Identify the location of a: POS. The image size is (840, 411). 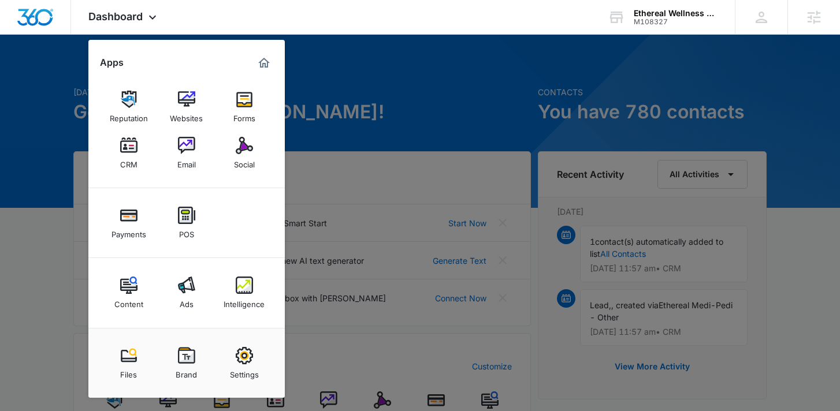
(187, 223).